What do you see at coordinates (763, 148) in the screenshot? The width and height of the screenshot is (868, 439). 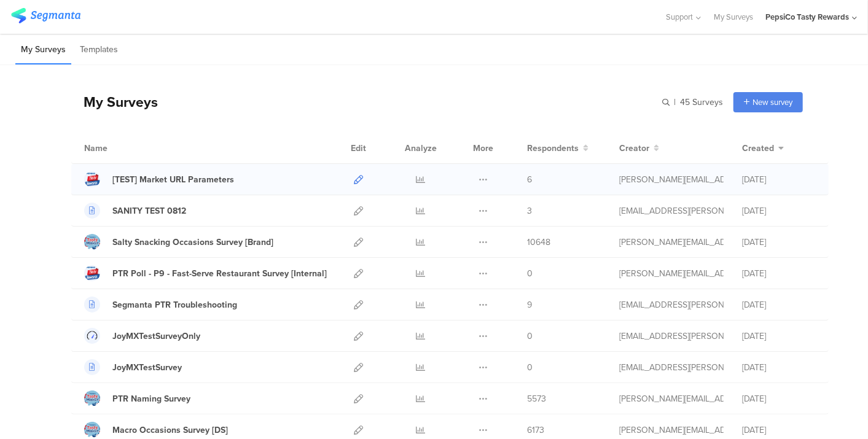 I see `button: Created` at bounding box center [763, 148].